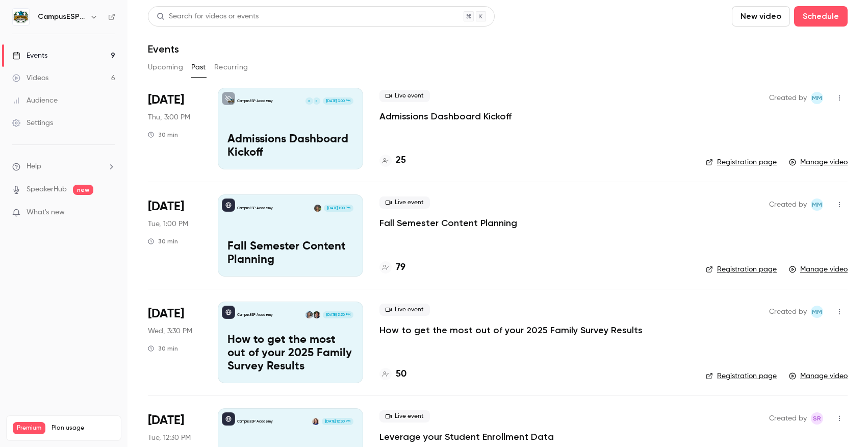 The image size is (868, 447). I want to click on p: / 150, so click(105, 438).